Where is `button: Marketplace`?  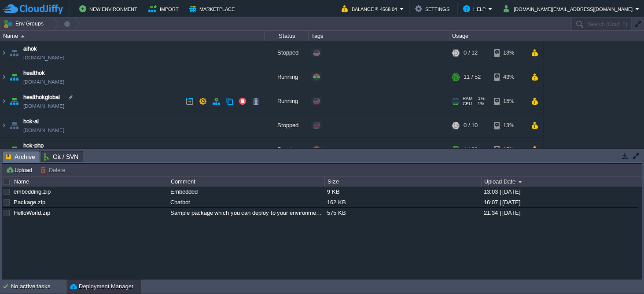 button: Marketplace is located at coordinates (213, 9).